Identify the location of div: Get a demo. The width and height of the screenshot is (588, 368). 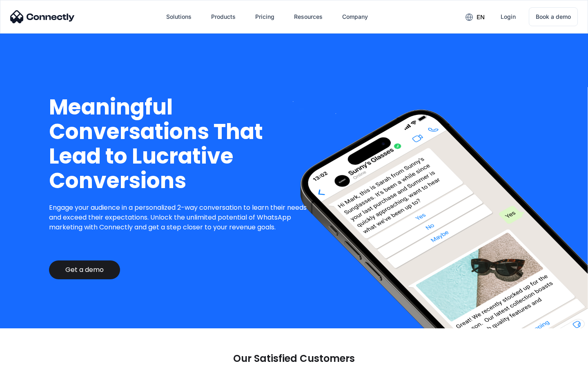
(84, 270).